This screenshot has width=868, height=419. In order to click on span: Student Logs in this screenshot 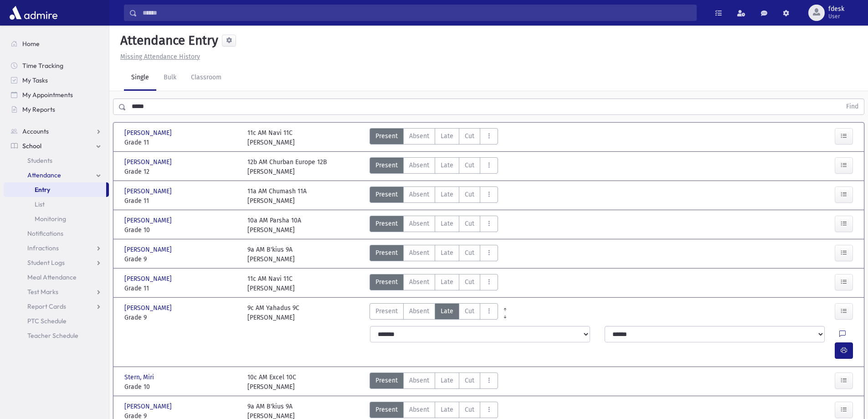, I will do `click(46, 262)`.